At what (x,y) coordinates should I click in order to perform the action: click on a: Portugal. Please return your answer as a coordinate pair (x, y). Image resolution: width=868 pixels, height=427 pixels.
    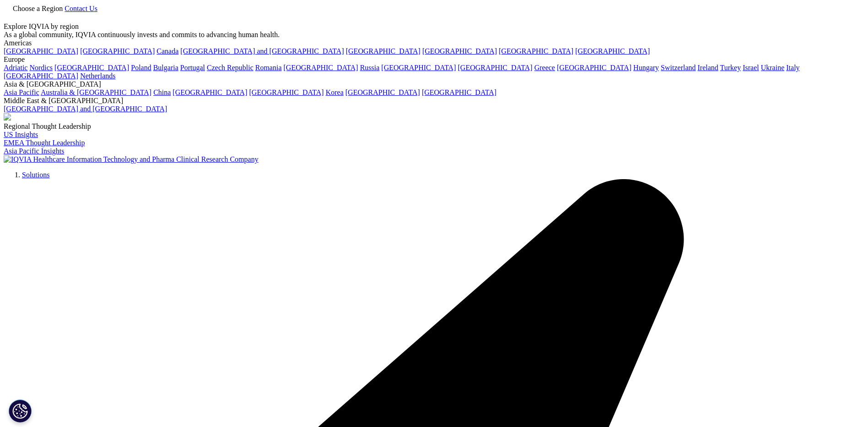
    Looking at the image, I should click on (193, 67).